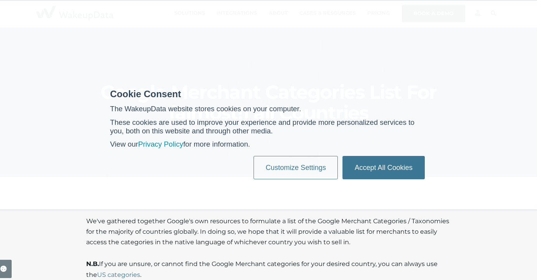  What do you see at coordinates (92, 263) in the screenshot?
I see `strong: N.B.` at bounding box center [92, 263].